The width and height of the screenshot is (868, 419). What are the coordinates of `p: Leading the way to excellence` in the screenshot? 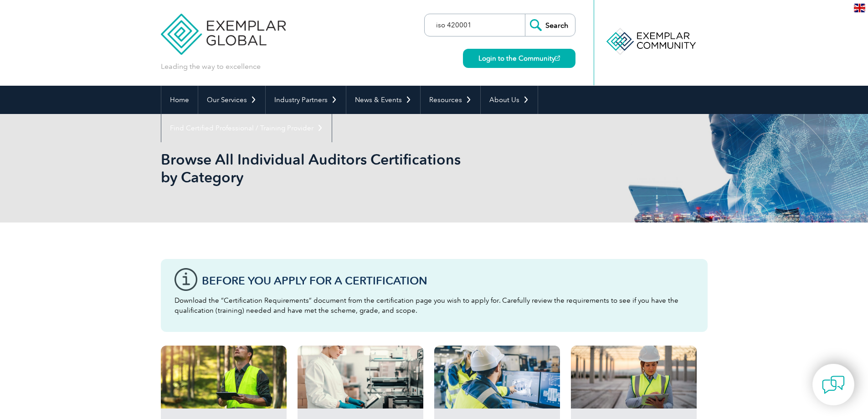 It's located at (211, 66).